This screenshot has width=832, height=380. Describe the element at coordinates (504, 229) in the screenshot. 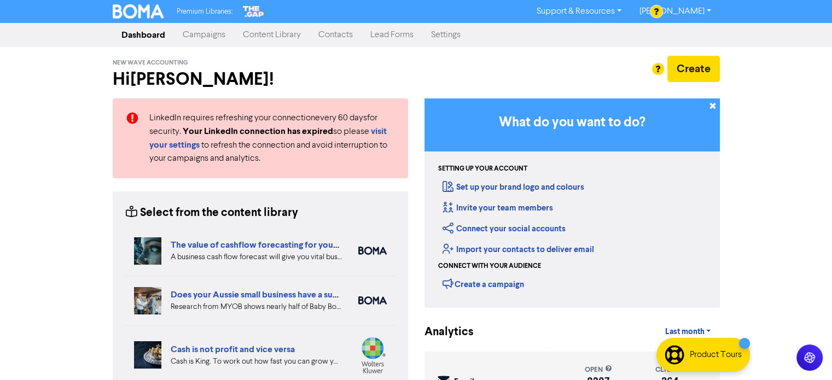

I see `a: Connect your social accounts` at that location.